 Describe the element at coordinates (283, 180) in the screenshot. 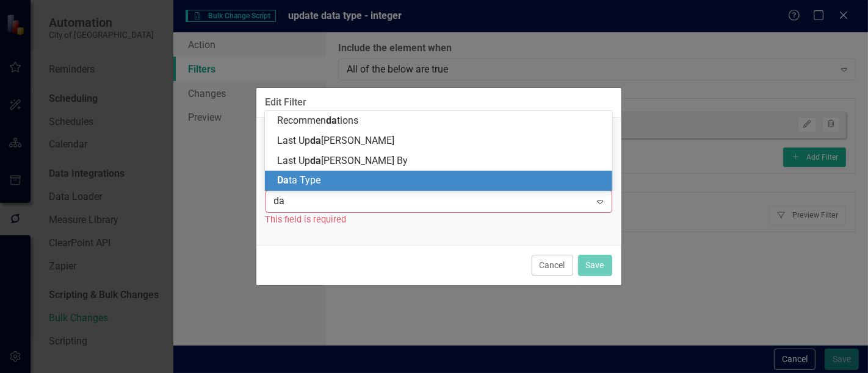

I see `span: Da` at that location.